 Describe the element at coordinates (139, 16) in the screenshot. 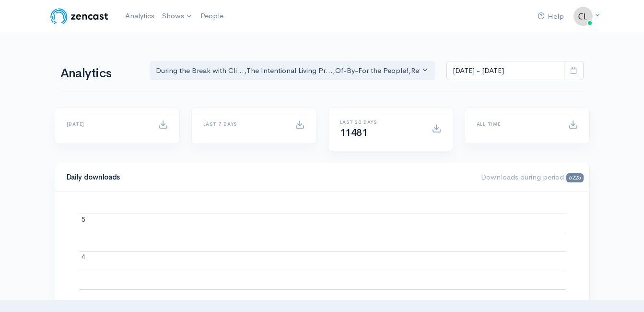

I see `a: Analytics` at that location.